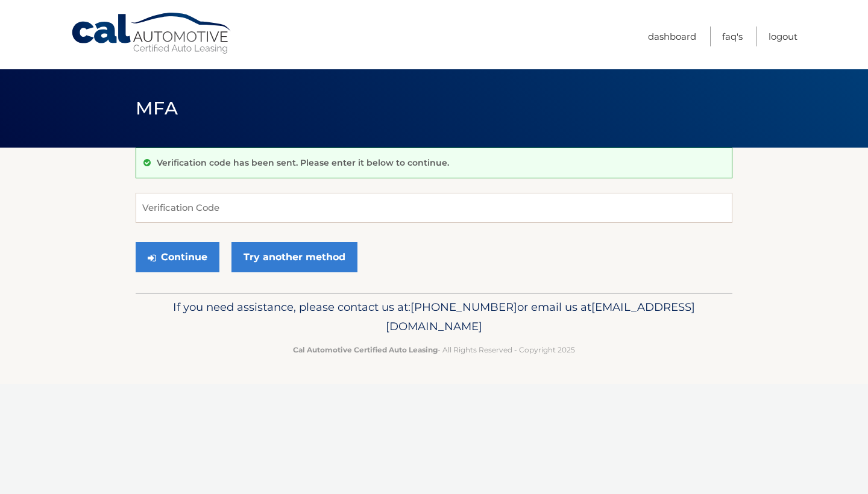 Image resolution: width=868 pixels, height=494 pixels. I want to click on a: Cal Automotive, so click(152, 33).